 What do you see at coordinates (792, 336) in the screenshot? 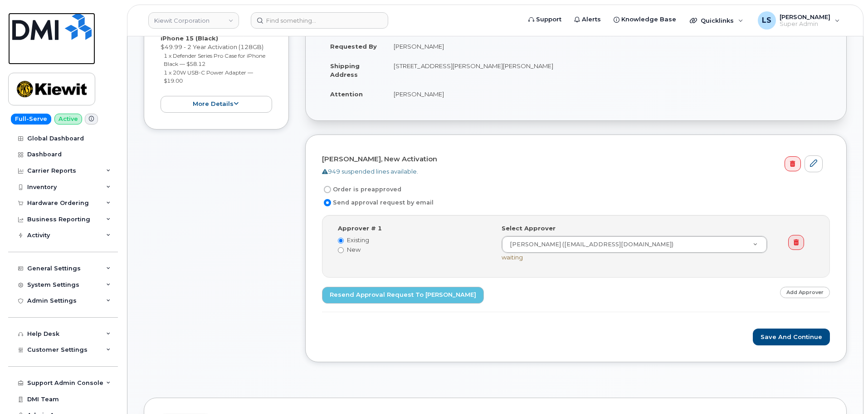
I see `button: Save and Continue` at bounding box center [792, 336].